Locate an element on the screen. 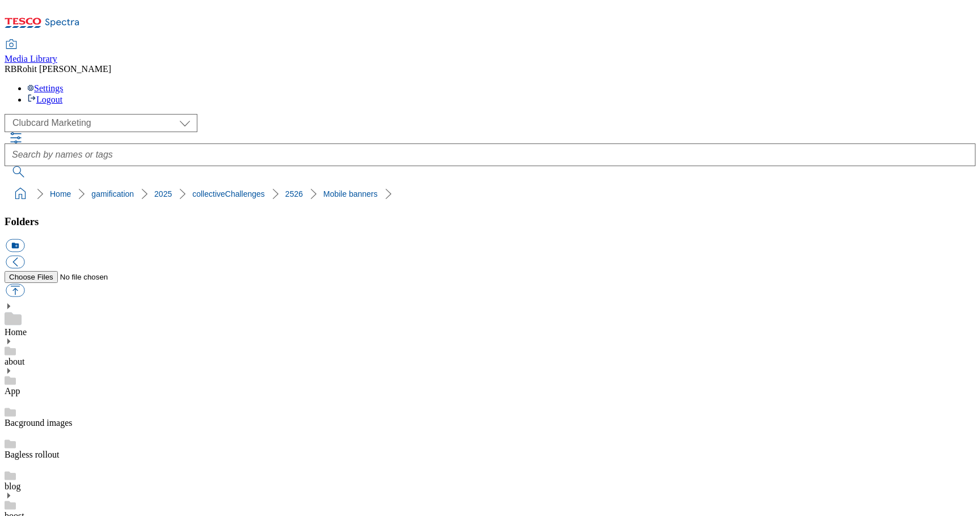 Image resolution: width=980 pixels, height=516 pixels. a: collectiveChallenges is located at coordinates (228, 194).